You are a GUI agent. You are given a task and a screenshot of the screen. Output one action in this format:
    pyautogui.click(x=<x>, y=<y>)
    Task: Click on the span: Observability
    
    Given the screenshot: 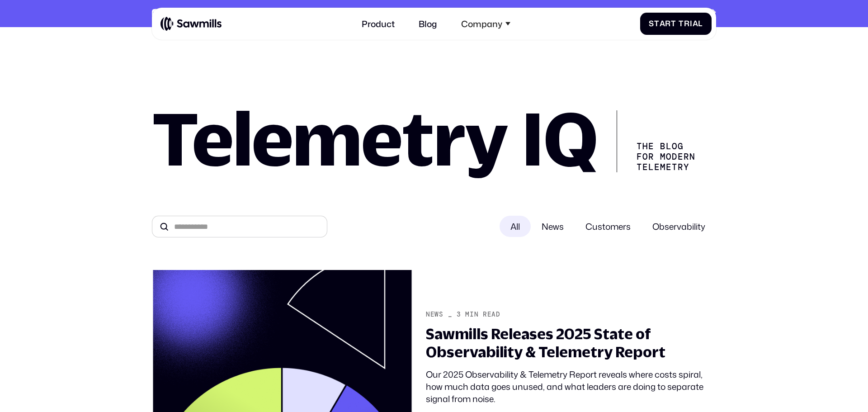 What is the action you would take?
    pyautogui.click(x=679, y=226)
    